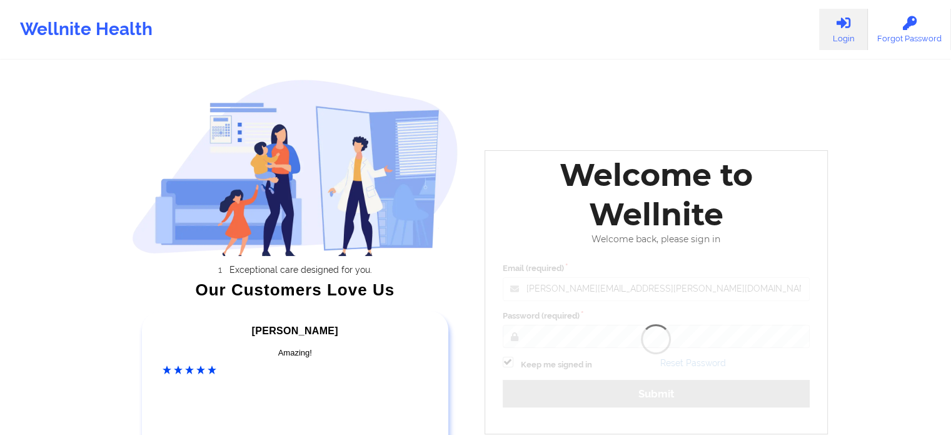  I want to click on img: wellnite-auth-hero_200.c722682e.png, so click(295, 167).